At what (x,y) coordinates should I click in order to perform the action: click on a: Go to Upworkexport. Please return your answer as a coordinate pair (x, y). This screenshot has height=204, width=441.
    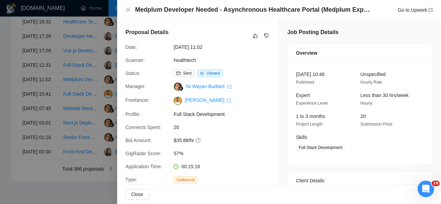
    Looking at the image, I should click on (415, 10).